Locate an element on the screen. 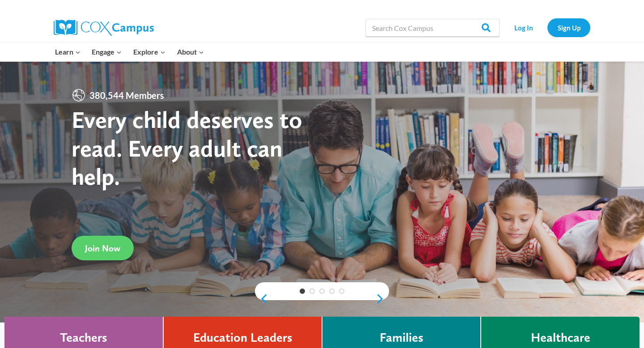 The height and width of the screenshot is (348, 644). a: 3 is located at coordinates (322, 291).